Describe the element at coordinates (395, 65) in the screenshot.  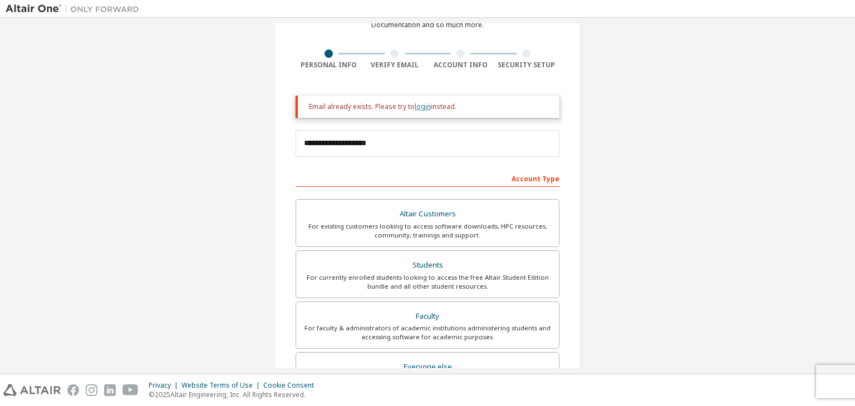
I see `div: Verify Email` at that location.